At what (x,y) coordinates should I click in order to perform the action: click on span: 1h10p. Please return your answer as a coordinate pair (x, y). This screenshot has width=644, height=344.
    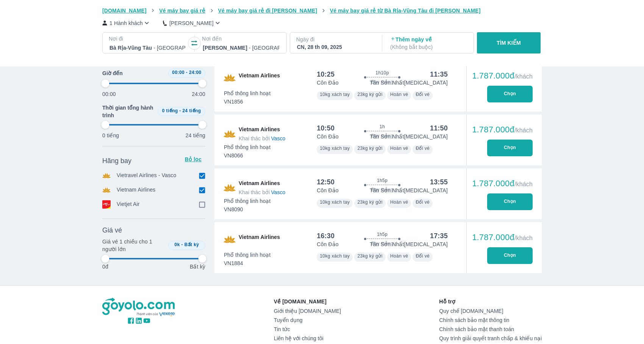
    Looking at the image, I should click on (382, 73).